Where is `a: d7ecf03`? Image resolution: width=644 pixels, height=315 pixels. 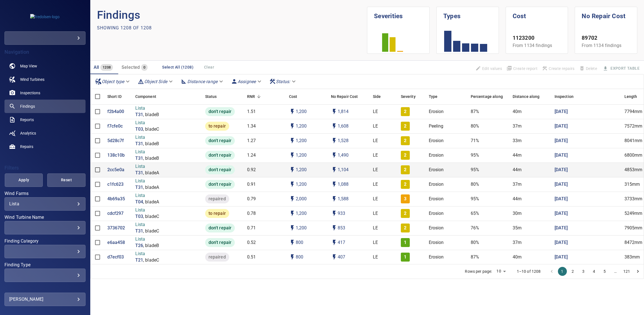 a: d7ecf03 is located at coordinates (116, 257).